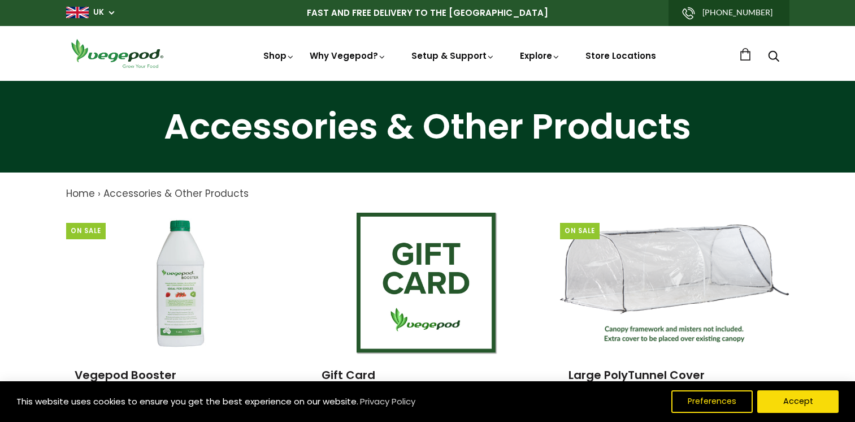  Describe the element at coordinates (187, 401) in the screenshot. I see `span: This website uses cookies to ensure you get the best experience on our website.` at that location.